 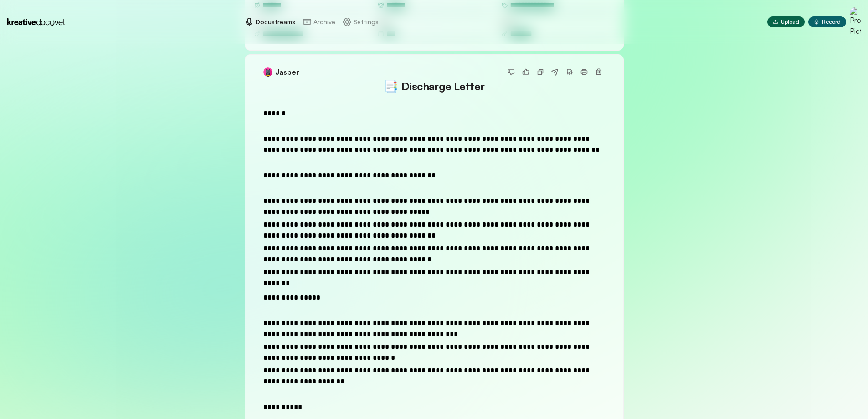 I want to click on img: Profile Picture, so click(x=855, y=22).